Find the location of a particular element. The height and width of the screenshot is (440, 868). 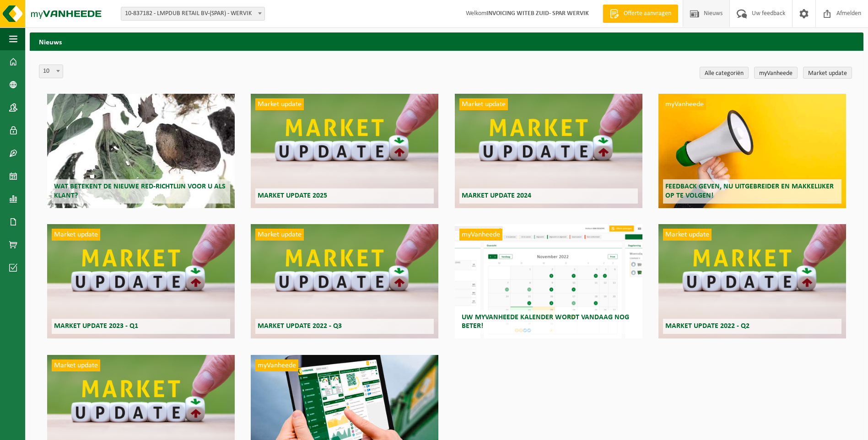

a: Market update Market update 2024 is located at coordinates (548, 151).